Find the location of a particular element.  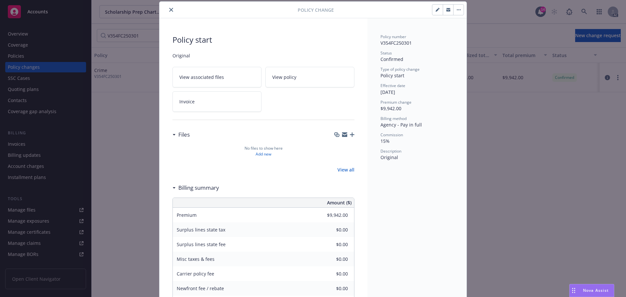

span: Nova Assist is located at coordinates (596, 290).